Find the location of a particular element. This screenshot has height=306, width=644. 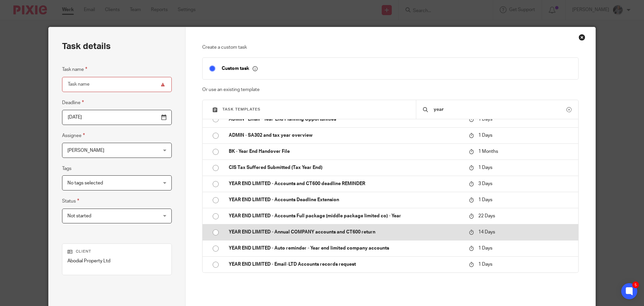

h2: Task details is located at coordinates (86, 46).